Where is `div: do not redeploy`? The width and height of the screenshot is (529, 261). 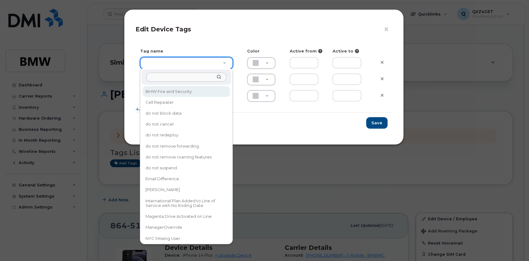 div: do not redeploy is located at coordinates (186, 135).